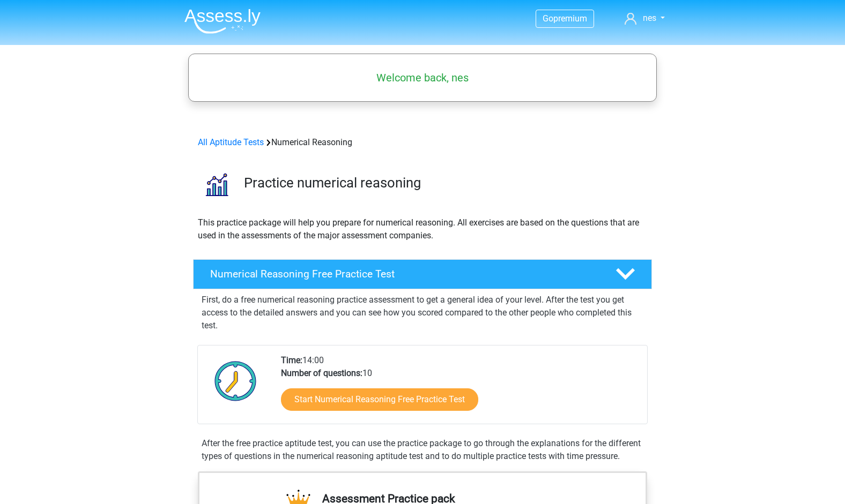  Describe the element at coordinates (460, 389) in the screenshot. I see `div: 14:00 10` at that location.